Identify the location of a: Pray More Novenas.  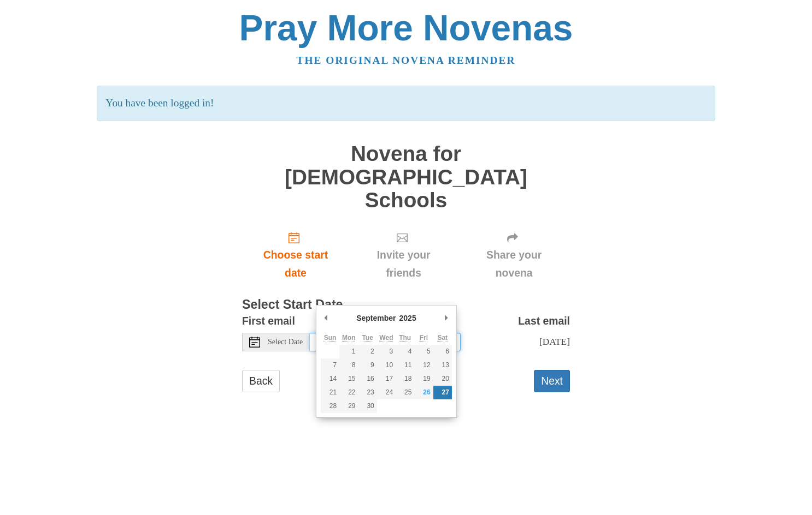
(406, 28).